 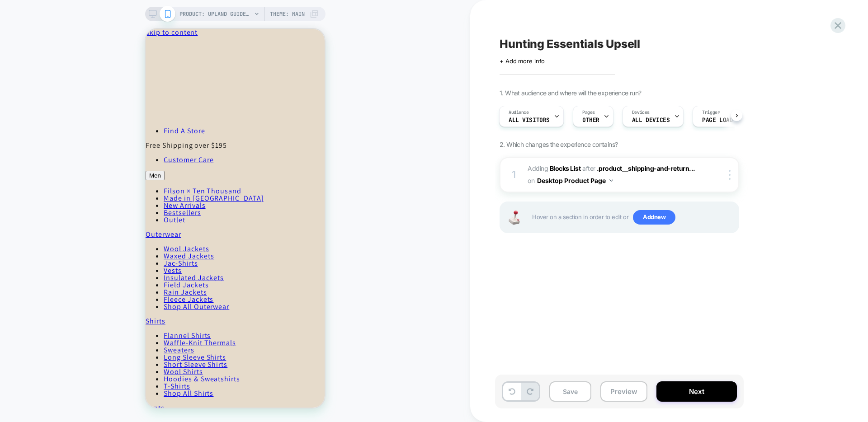 I want to click on a: Bestsellers, so click(x=37, y=183).